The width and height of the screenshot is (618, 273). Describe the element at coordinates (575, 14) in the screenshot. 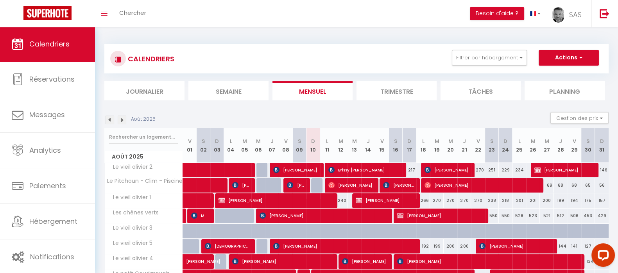

I see `span: SAS` at that location.